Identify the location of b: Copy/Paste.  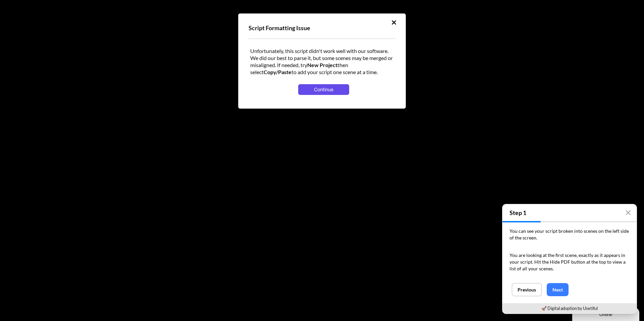
(277, 72).